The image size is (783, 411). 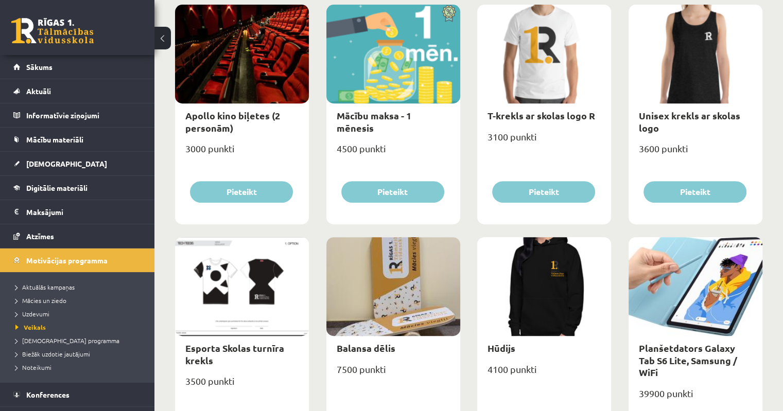 I want to click on span: Sākums, so click(x=39, y=67).